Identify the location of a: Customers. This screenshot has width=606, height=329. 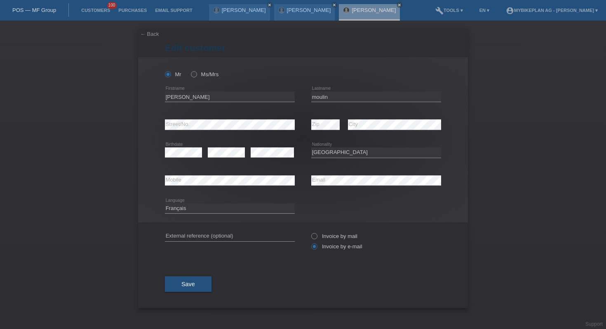
(96, 10).